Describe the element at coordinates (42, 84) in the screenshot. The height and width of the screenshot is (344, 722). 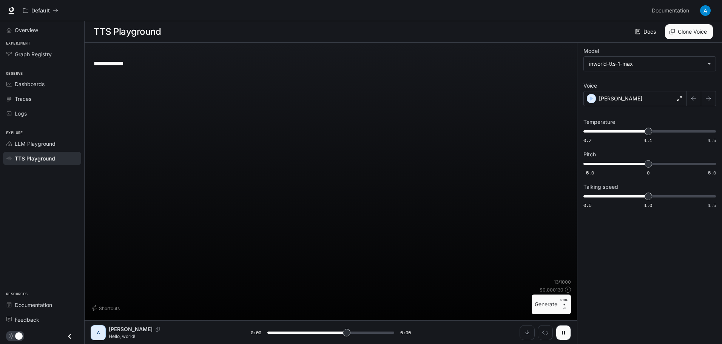
I see `a: Dashboards` at that location.